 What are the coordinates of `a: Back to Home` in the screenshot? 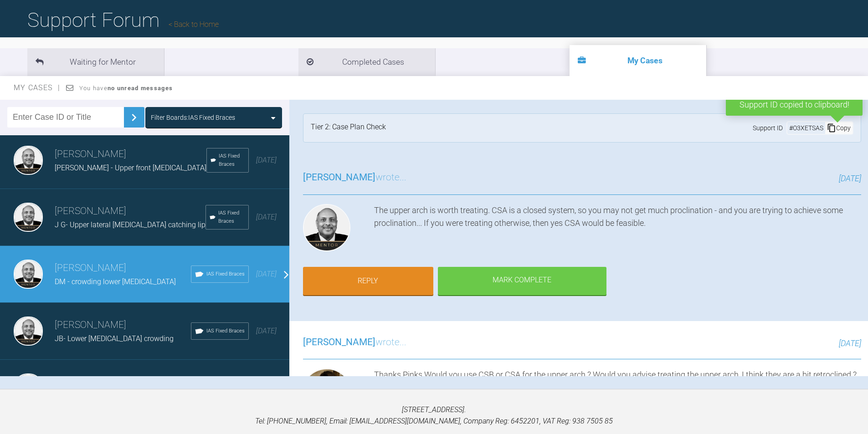 It's located at (194, 24).